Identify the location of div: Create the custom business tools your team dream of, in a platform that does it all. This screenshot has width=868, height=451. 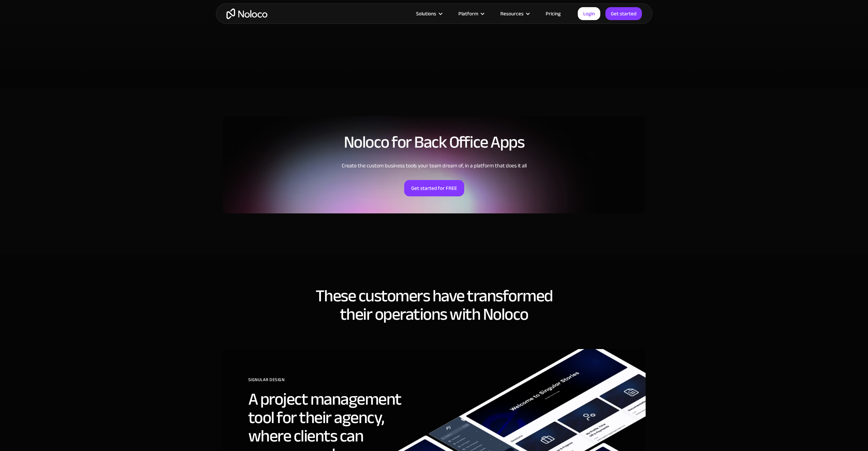
(434, 166).